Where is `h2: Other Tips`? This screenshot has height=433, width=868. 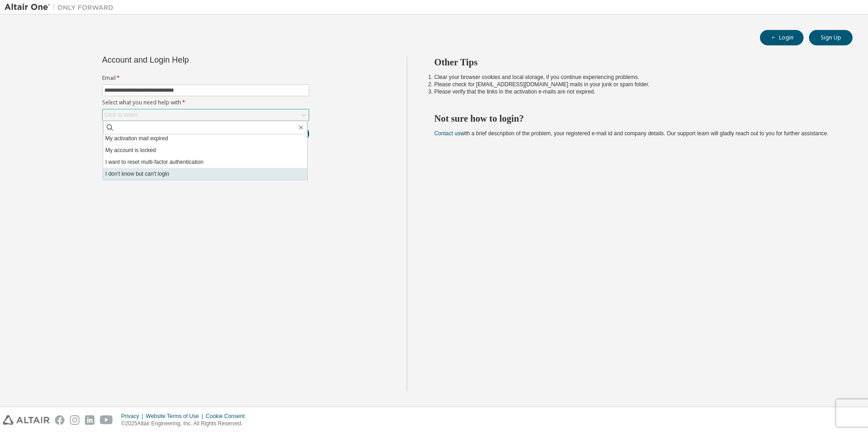 h2: Other Tips is located at coordinates (636, 62).